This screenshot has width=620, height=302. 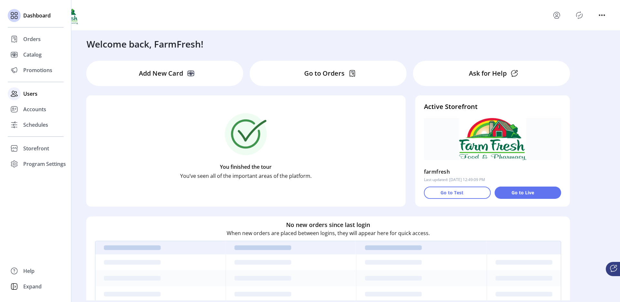 What do you see at coordinates (328, 233) in the screenshot?
I see `p: When new orders are placed between logins, they will appear here for quick access.` at bounding box center [328, 233].